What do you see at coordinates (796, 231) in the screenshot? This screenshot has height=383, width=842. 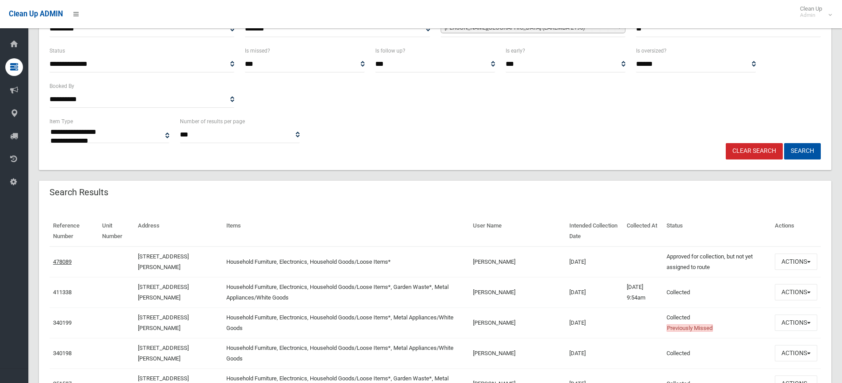 I see `th: Actions` at bounding box center [796, 231].